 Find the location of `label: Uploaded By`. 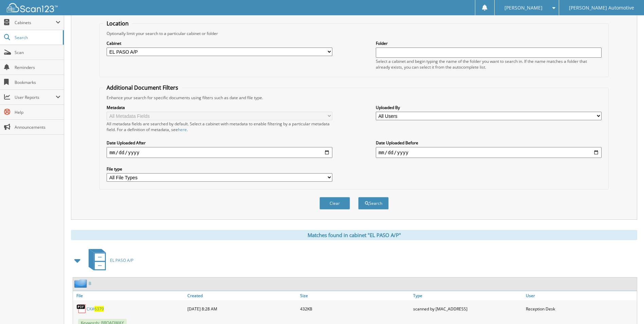

label: Uploaded By is located at coordinates (488, 107).